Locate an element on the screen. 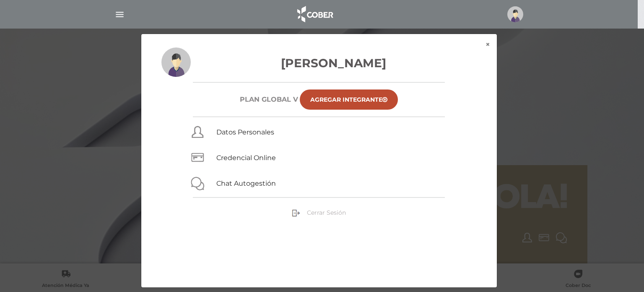  a: Cerrar Sesión is located at coordinates (319, 212).